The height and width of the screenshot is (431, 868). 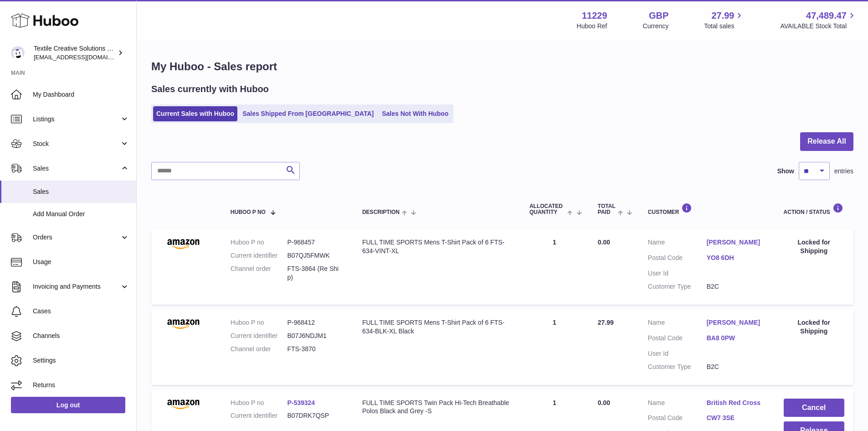 What do you see at coordinates (68, 405) in the screenshot?
I see `a: Log out` at bounding box center [68, 405].